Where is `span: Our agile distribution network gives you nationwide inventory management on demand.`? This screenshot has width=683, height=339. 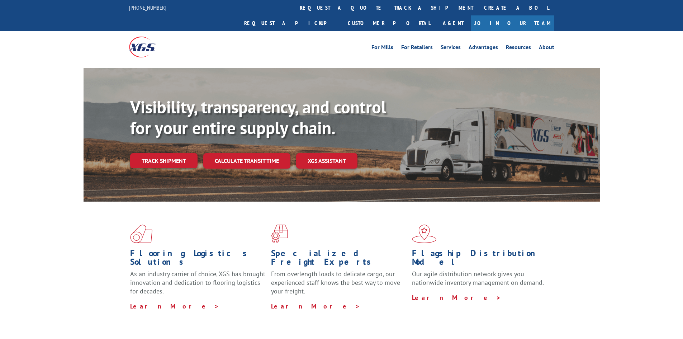 span: Our agile distribution network gives you nationwide inventory management on demand. is located at coordinates (478, 278).